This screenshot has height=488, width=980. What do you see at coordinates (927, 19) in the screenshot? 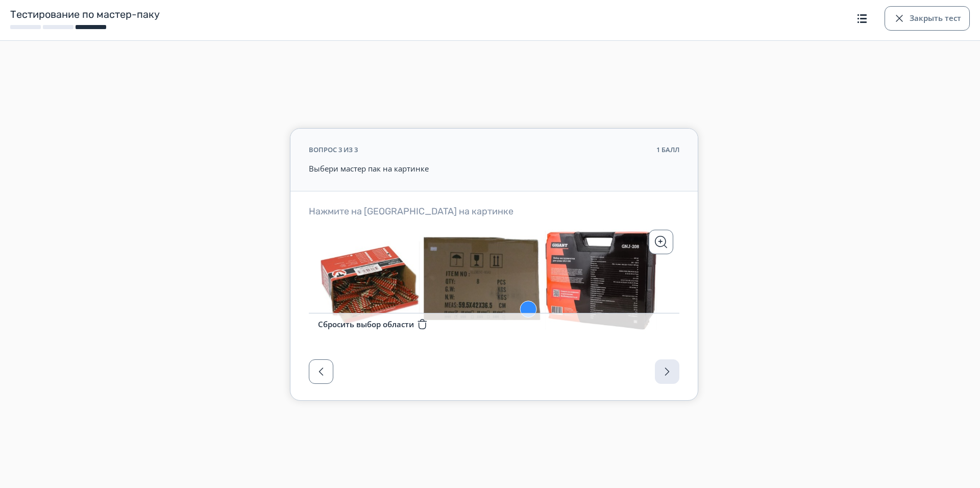
I see `button: Закрыть тест` at bounding box center [927, 19].